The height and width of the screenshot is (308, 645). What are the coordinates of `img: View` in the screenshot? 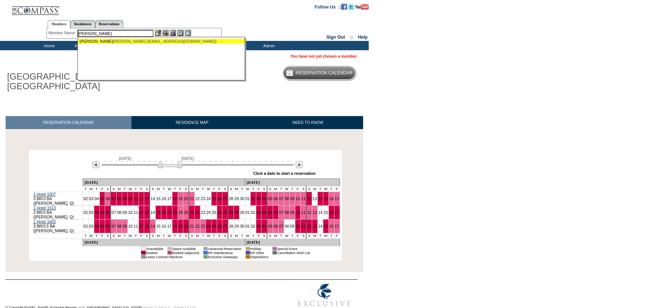 It's located at (165, 33).